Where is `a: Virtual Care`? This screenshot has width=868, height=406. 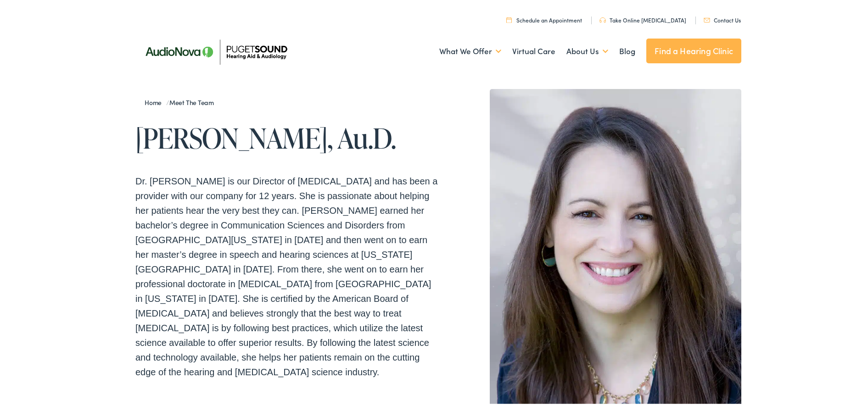 a: Virtual Care is located at coordinates (533, 50).